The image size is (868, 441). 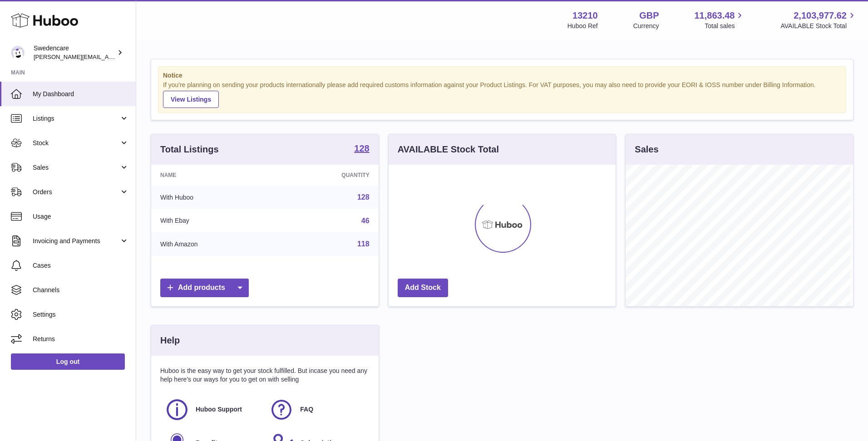 What do you see at coordinates (647, 149) in the screenshot?
I see `h3: Sales` at bounding box center [647, 149].